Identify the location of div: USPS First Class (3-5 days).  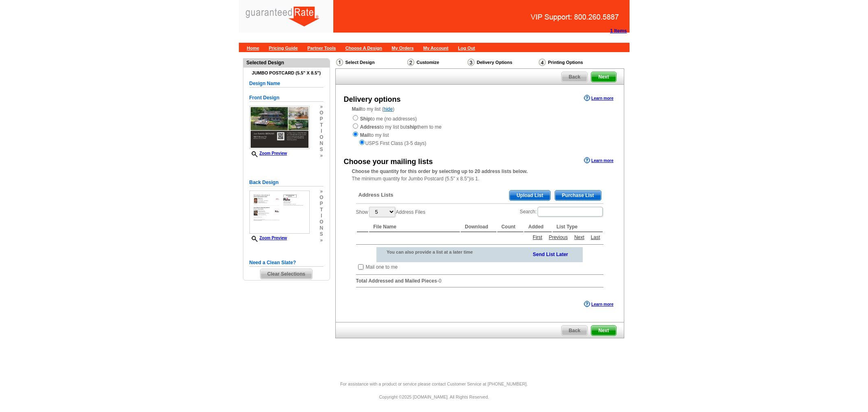
(480, 143).